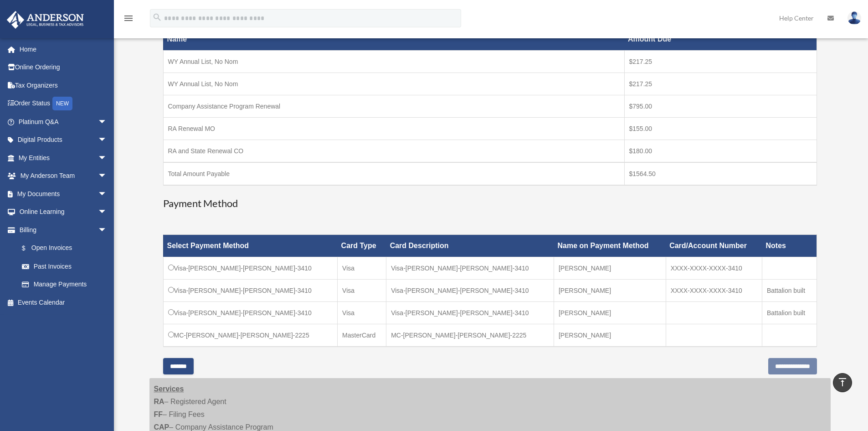  Describe the element at coordinates (64, 85) in the screenshot. I see `a: Tax Organizers` at that location.